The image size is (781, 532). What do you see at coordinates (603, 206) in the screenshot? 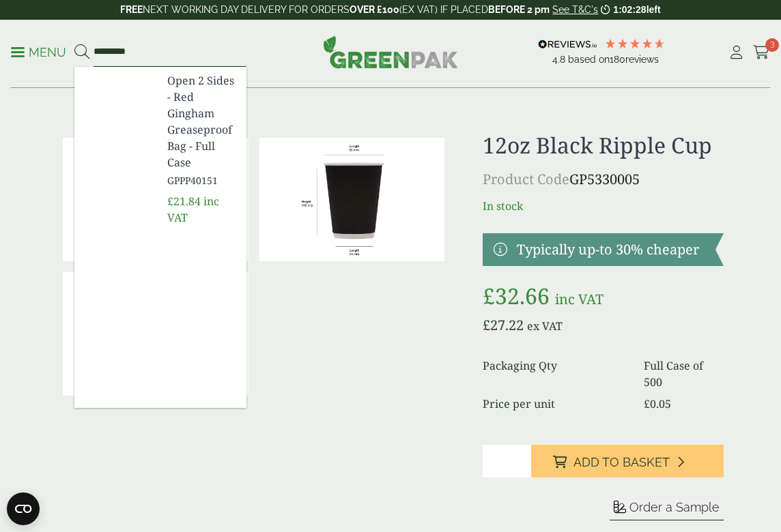
I see `p: In stock` at bounding box center [603, 206].